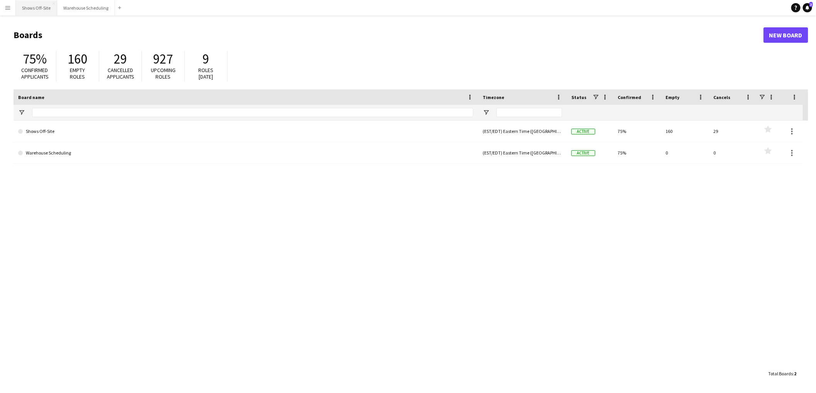 The width and height of the screenshot is (816, 393). Describe the element at coordinates (672, 97) in the screenshot. I see `span: Empty` at that location.